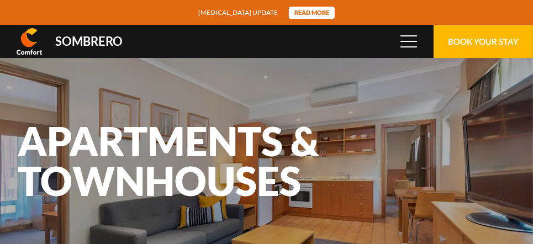 This screenshot has height=244, width=533. I want to click on img: Comfort Inn & Suites Sombrero, so click(29, 41).